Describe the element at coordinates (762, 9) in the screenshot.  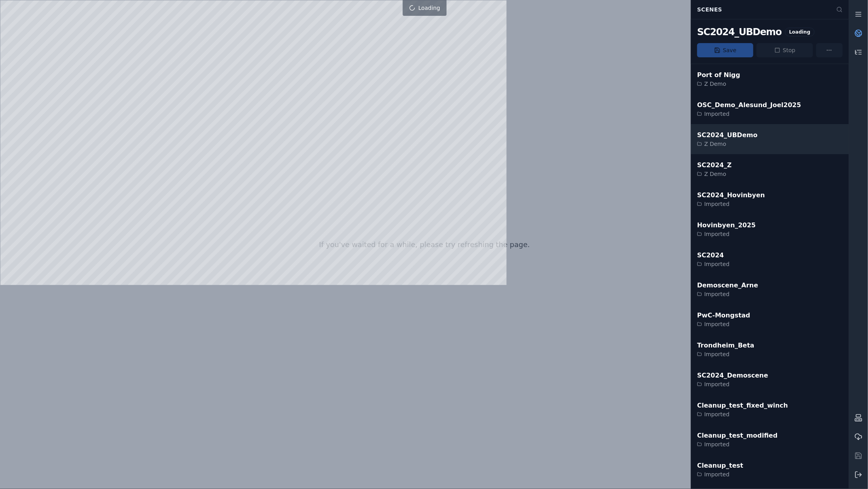
I see `div: Scenes` at that location.